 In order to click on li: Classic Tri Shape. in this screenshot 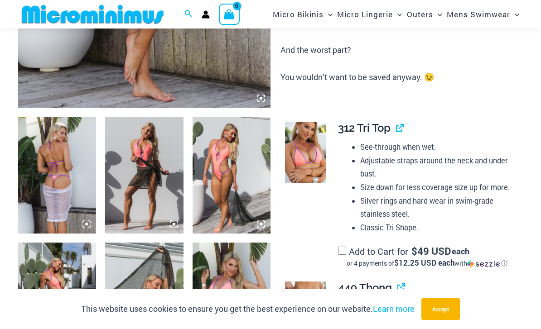, I will do `click(438, 228)`.